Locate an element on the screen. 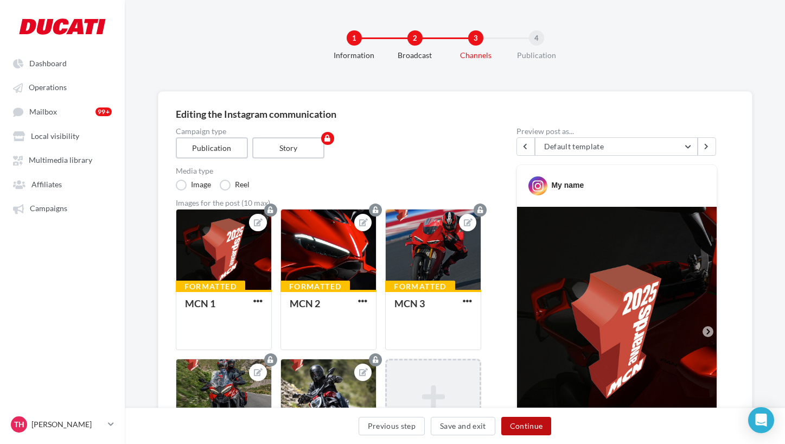 This screenshot has height=444, width=785. div: 99+ is located at coordinates (104, 112).